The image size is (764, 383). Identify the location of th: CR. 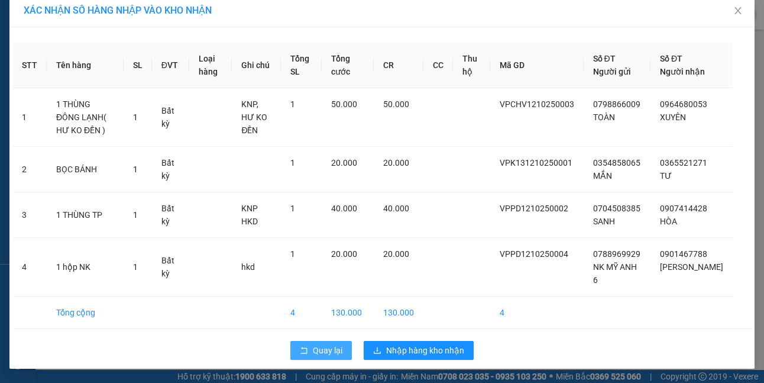
(399, 65).